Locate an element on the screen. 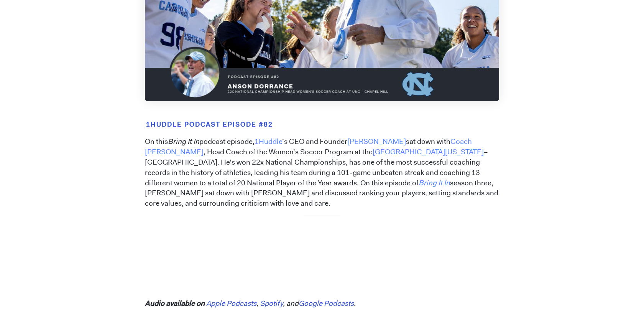  a: Bring It In is located at coordinates (434, 183).